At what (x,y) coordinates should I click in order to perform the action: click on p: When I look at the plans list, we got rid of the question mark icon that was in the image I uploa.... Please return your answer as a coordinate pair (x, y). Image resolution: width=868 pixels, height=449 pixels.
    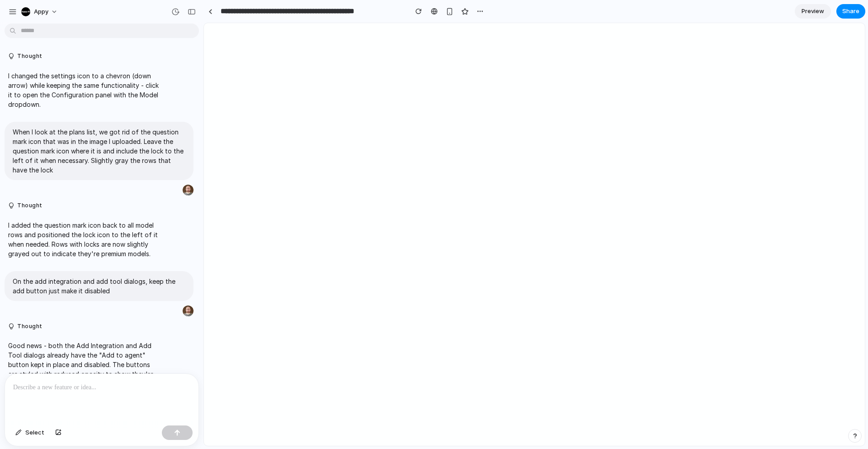
    Looking at the image, I should click on (99, 151).